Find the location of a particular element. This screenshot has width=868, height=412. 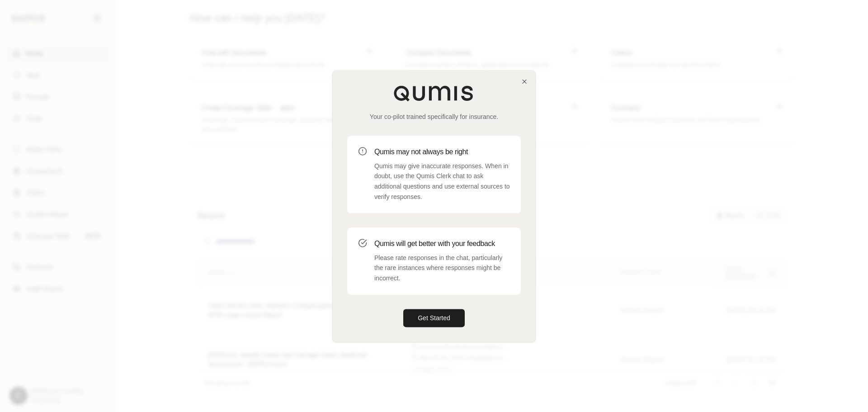

p: Your co-pilot trained specifically for insurance. is located at coordinates (434, 117).